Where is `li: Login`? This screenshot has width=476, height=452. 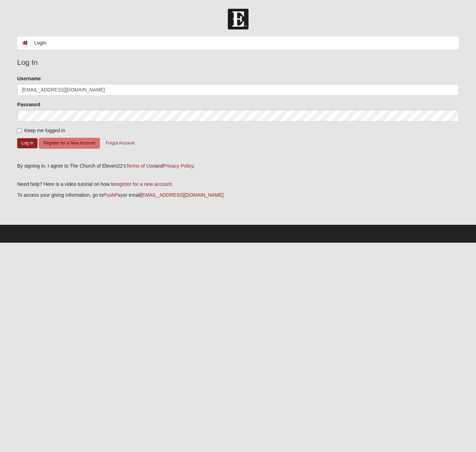 li: Login is located at coordinates (37, 43).